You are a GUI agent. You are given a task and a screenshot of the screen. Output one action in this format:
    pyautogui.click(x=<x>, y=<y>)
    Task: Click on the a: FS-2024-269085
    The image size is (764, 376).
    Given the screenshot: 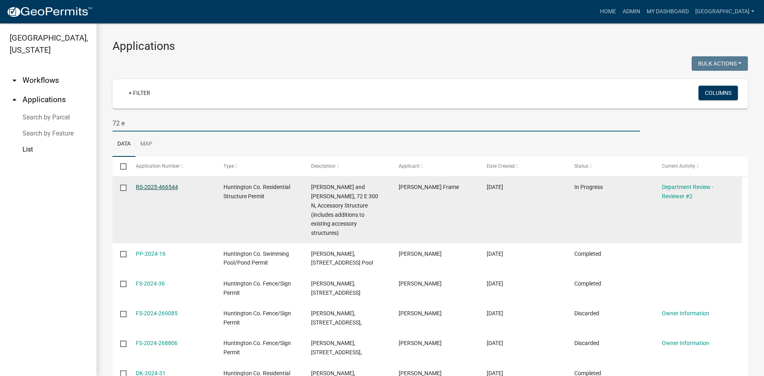 What is the action you would take?
    pyautogui.click(x=157, y=313)
    